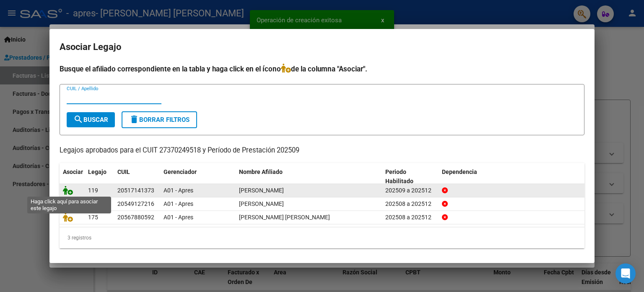  What do you see at coordinates (123, 172) in the screenshot?
I see `span: CUIL` at bounding box center [123, 172].